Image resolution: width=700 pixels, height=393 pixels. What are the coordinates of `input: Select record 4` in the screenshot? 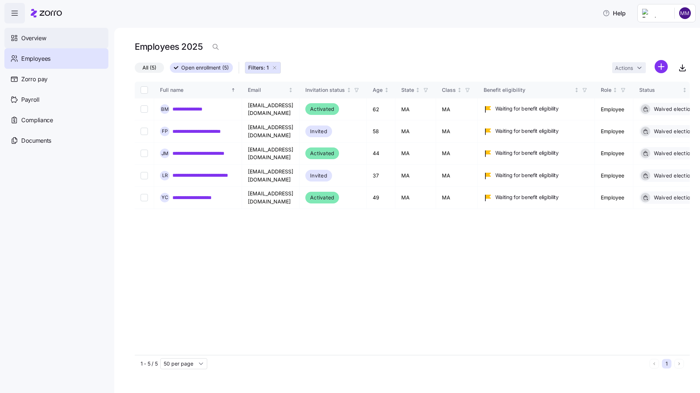 It's located at (144, 176).